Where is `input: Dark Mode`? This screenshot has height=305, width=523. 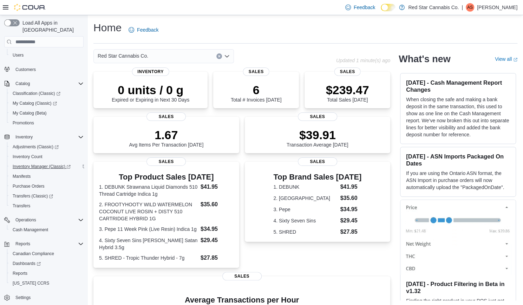 input: Dark Mode is located at coordinates (388, 7).